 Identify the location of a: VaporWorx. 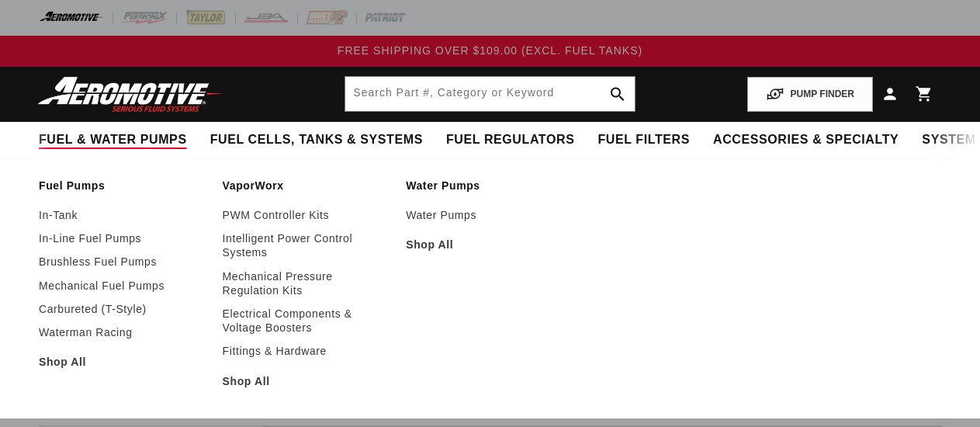
(306, 186).